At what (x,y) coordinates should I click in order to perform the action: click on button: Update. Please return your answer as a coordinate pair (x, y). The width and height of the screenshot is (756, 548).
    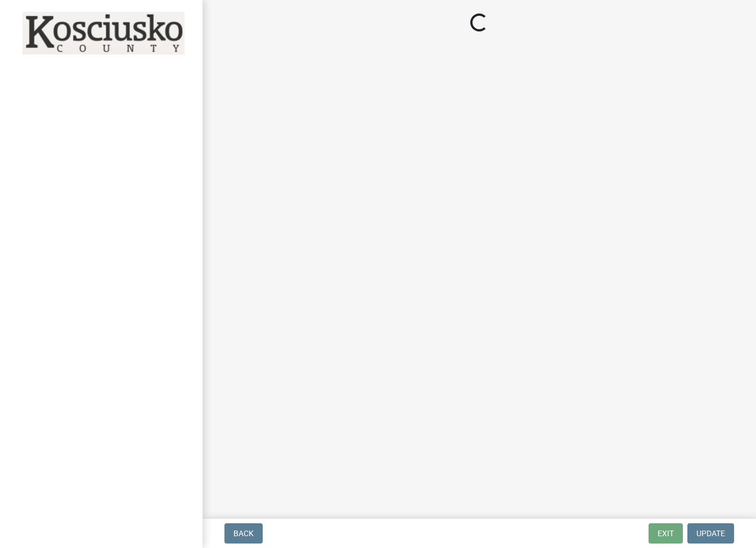
    Looking at the image, I should click on (711, 534).